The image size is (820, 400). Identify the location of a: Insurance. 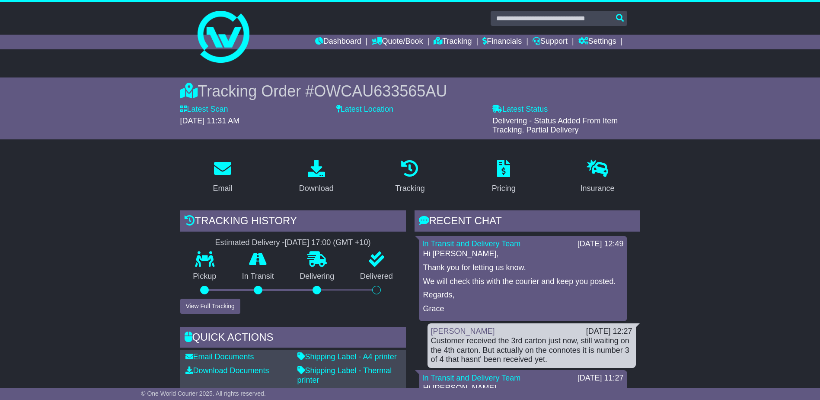
(598, 177).